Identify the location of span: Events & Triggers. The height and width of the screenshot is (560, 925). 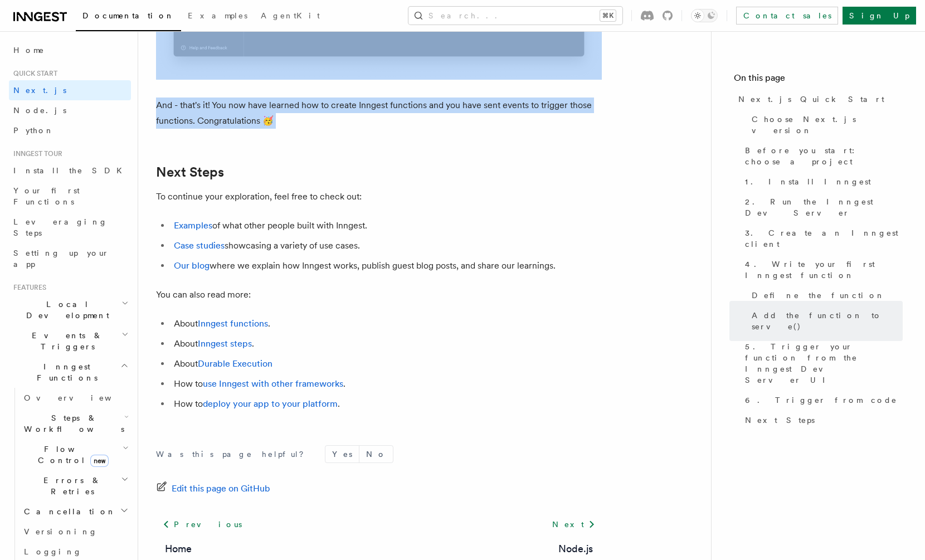
(66, 341).